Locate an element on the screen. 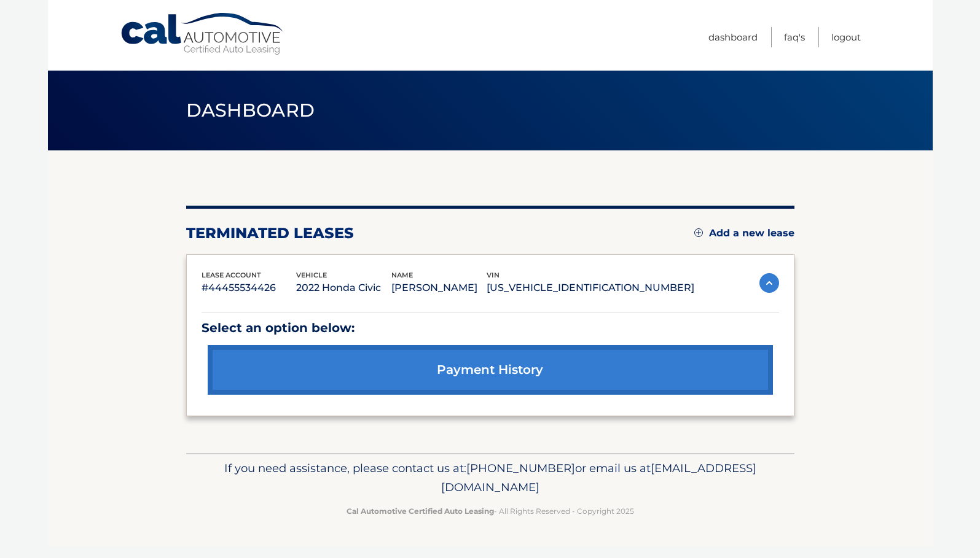  p: - All Rights Reserved - Copyright 2025 is located at coordinates (490, 511).